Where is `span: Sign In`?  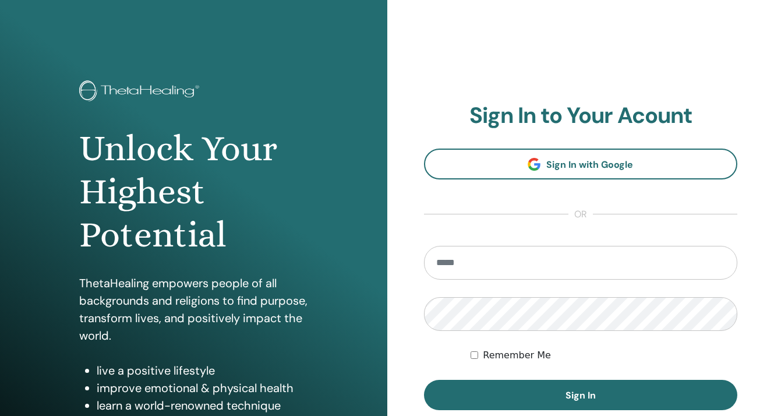
span: Sign In is located at coordinates (580, 395).